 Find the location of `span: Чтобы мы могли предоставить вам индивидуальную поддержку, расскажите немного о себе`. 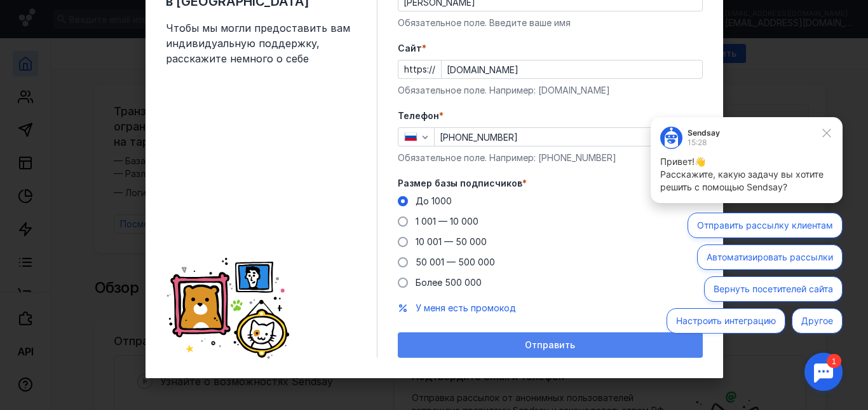

span: Чтобы мы могли предоставить вам индивидуальную поддержку, расскажите немного о себе is located at coordinates (261, 44).